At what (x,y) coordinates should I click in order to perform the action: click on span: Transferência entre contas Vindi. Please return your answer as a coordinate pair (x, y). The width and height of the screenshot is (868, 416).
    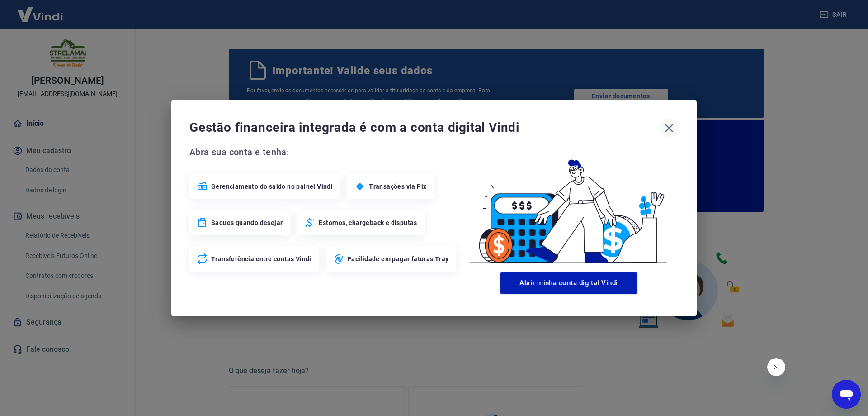
    Looking at the image, I should click on (261, 258).